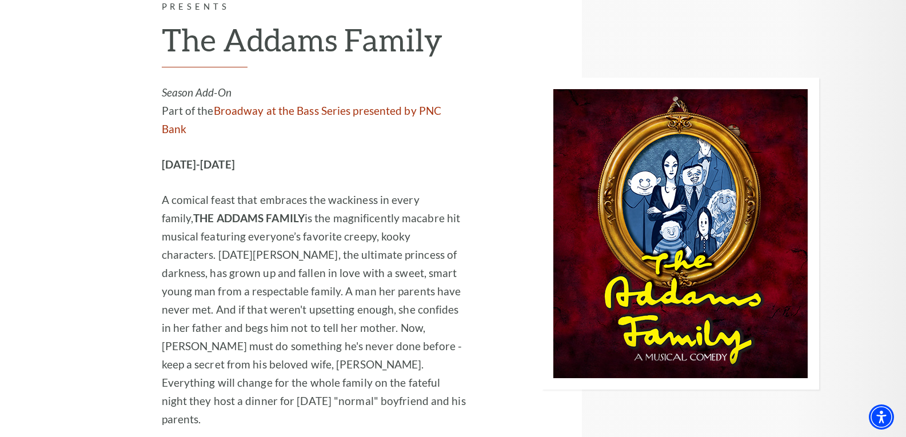  Describe the element at coordinates (680, 234) in the screenshot. I see `img: Performing Arts Fort Worth Presents` at that location.